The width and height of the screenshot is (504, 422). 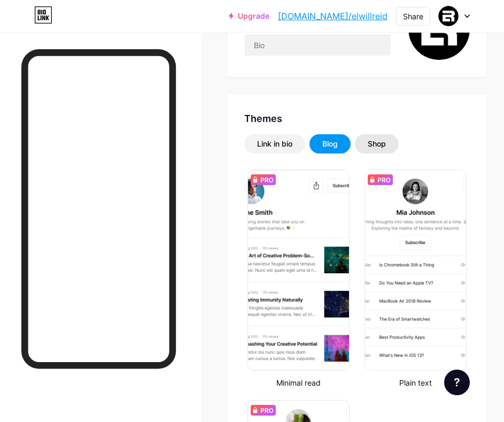 What do you see at coordinates (377, 144) in the screenshot?
I see `div: Shop` at bounding box center [377, 144].